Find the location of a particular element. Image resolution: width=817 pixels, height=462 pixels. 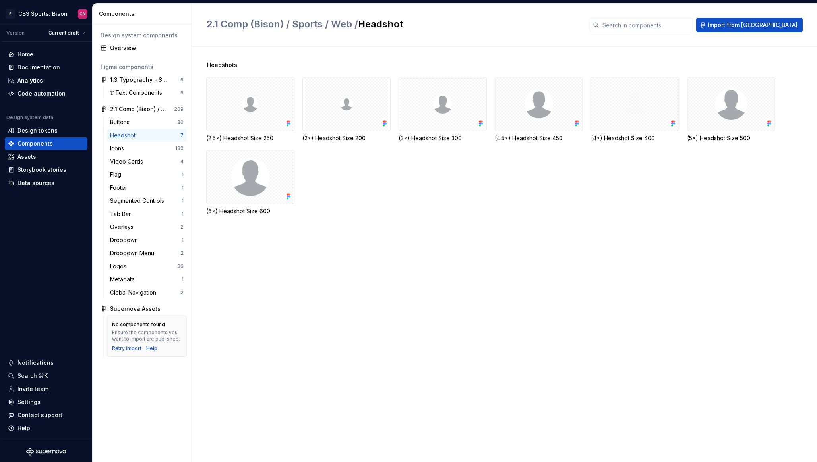

div: Analytics is located at coordinates (30, 81).